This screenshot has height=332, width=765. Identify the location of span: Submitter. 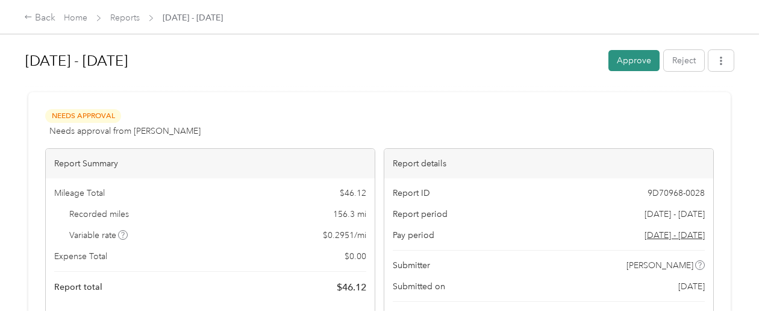
(412, 265).